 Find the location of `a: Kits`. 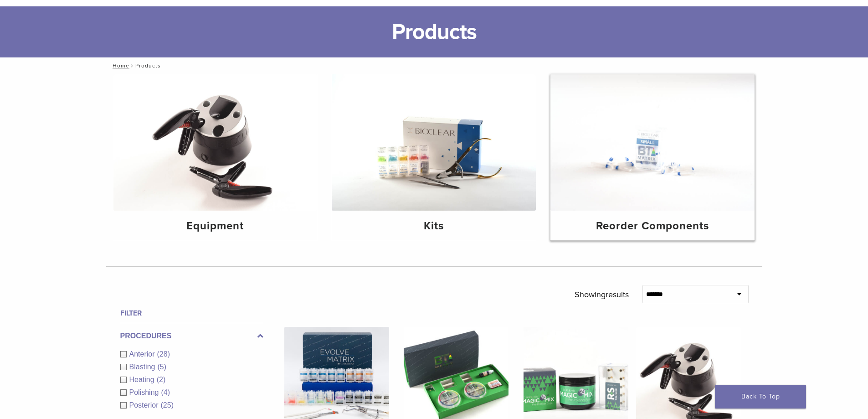

a: Kits is located at coordinates (434, 157).